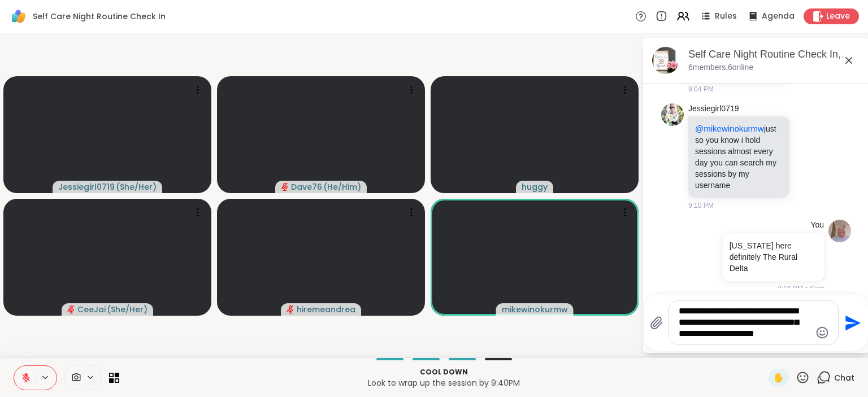 Image resolution: width=868 pixels, height=397 pixels. What do you see at coordinates (665, 61) in the screenshot?
I see `img: Self Care Night Routine Check In, Sep 11` at bounding box center [665, 61].